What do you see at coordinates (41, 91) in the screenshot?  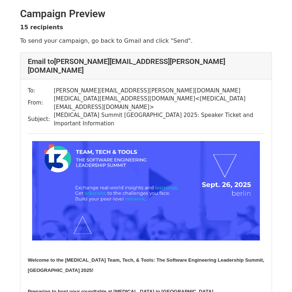 I see `td: To:` at bounding box center [41, 91].